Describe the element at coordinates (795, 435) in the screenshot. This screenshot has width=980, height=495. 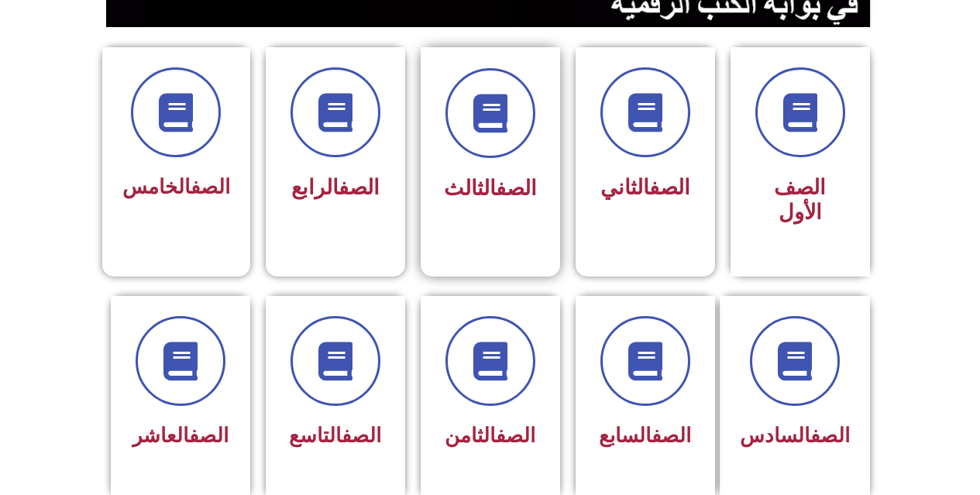
I see `span: السادس` at that location.